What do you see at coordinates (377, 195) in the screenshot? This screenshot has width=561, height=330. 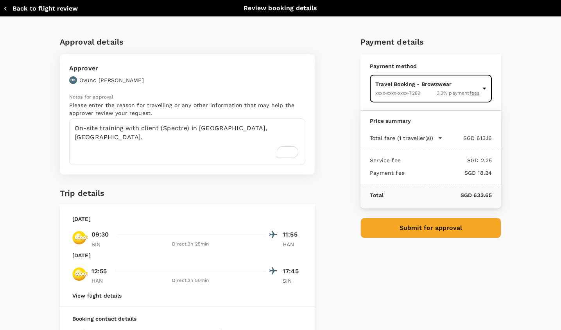 I see `p: Total` at bounding box center [377, 195].